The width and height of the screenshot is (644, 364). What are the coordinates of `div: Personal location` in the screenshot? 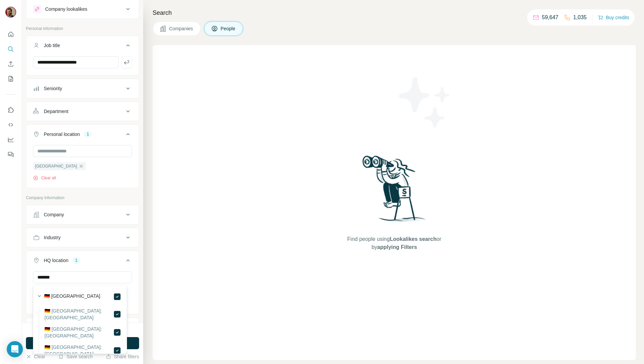 It's located at (62, 134).